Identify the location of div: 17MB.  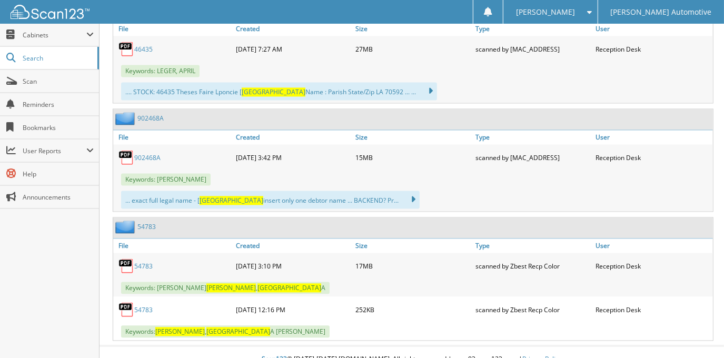
(413, 266).